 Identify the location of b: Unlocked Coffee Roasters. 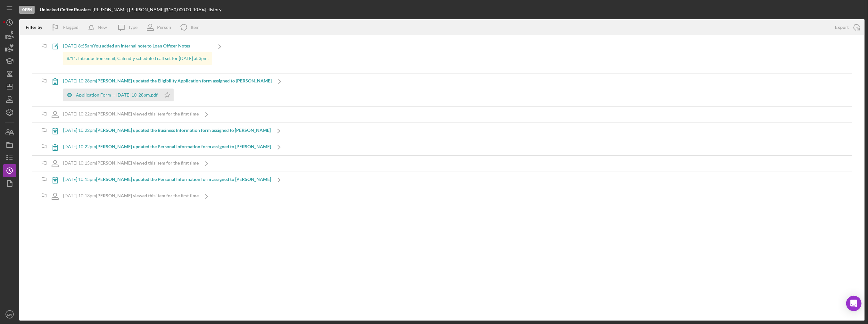
(65, 9).